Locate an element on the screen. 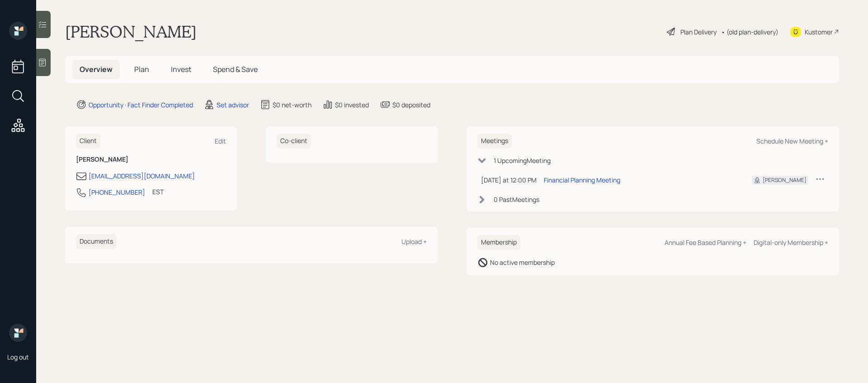  div: • (old plan-delivery) is located at coordinates (749, 32).